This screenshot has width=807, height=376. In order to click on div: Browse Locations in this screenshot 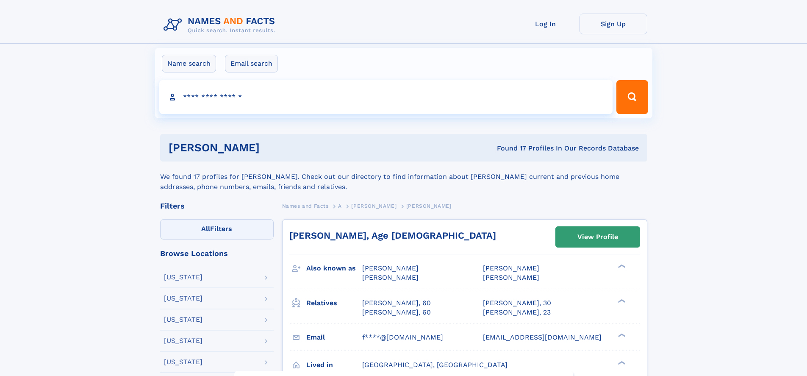, I will do `click(217, 253)`.